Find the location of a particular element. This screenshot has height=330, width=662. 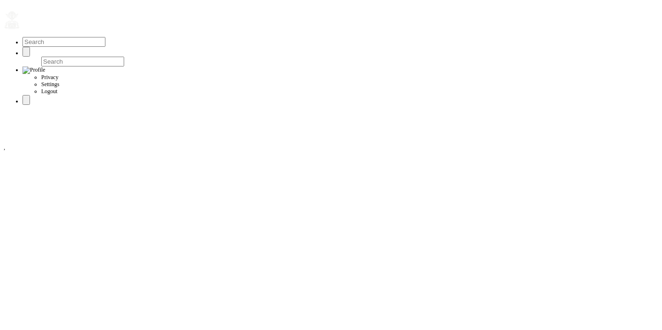

span: Settings is located at coordinates (50, 84).